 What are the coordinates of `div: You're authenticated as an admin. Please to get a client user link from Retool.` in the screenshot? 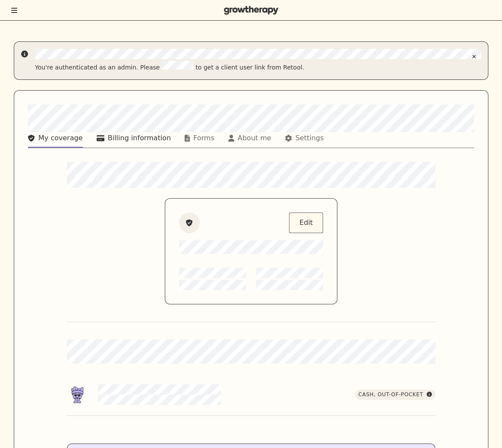 It's located at (258, 67).